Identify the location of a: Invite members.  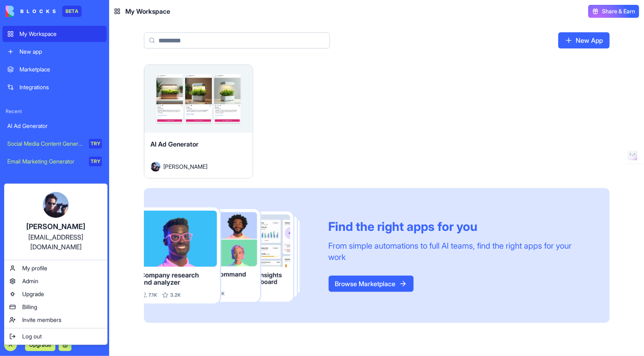
(56, 320).